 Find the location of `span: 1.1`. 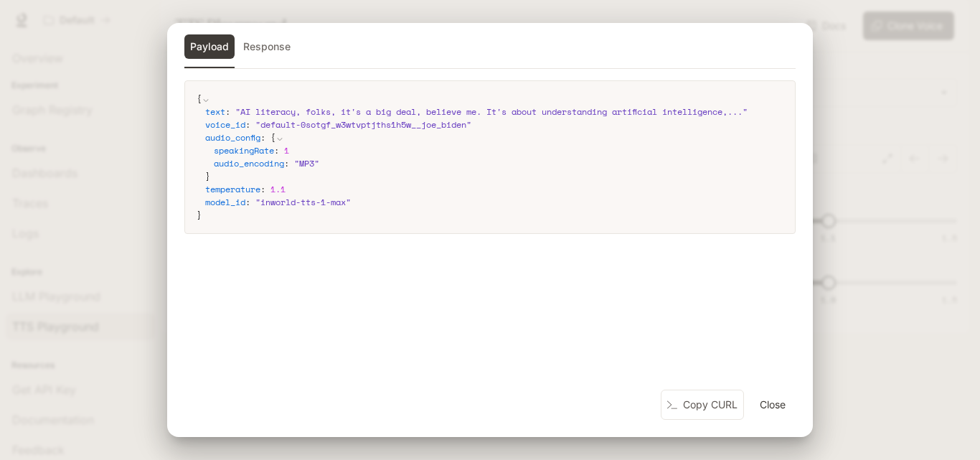

span: 1.1 is located at coordinates (277, 188).